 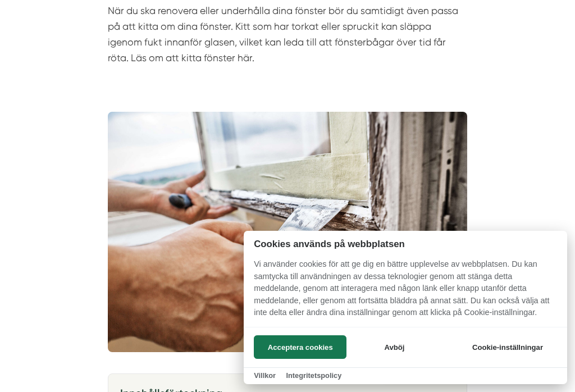 I want to click on button: Cookie-inställningar, so click(x=507, y=347).